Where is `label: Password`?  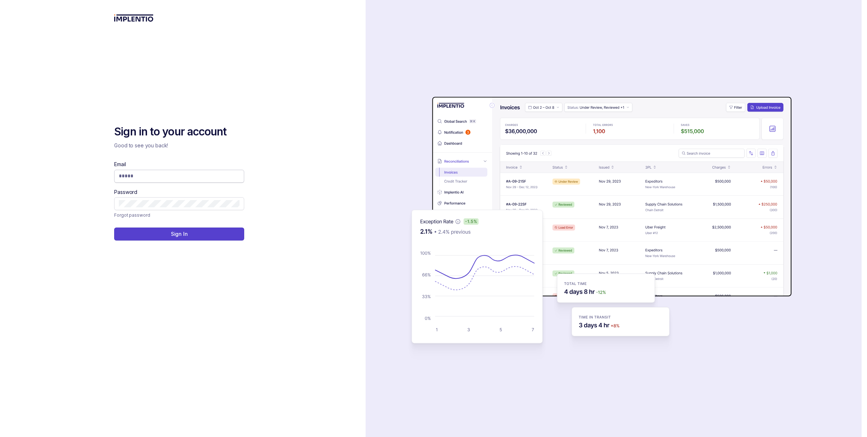
label: Password is located at coordinates (126, 192).